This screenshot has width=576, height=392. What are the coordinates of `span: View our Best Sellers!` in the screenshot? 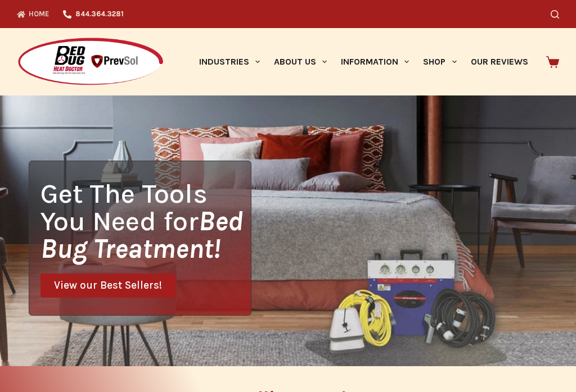 It's located at (108, 286).